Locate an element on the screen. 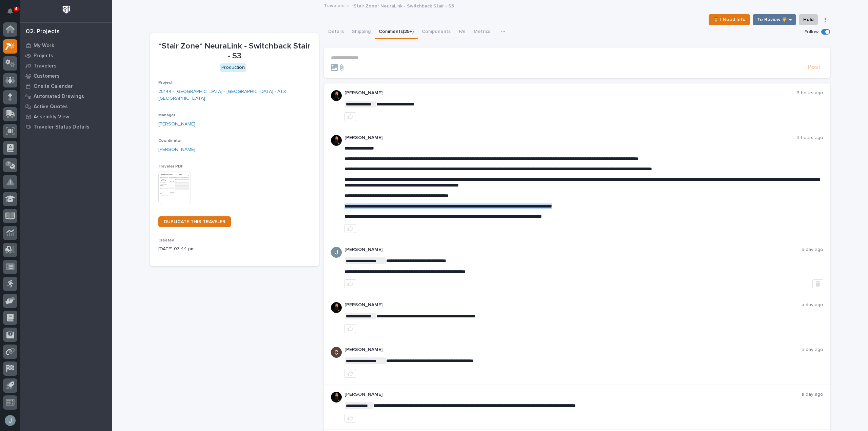  span: DUPLICATE THIS TRAVELER is located at coordinates (194, 222).